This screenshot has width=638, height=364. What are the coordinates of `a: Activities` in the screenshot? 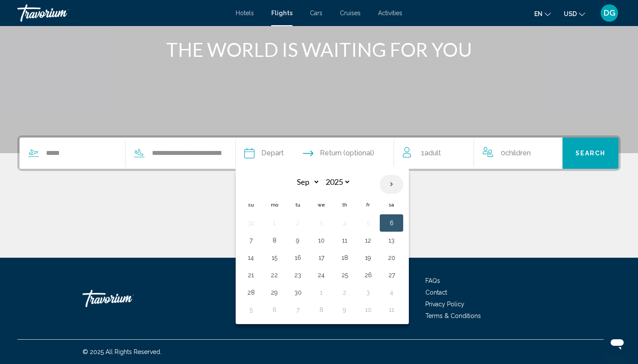 It's located at (391, 13).